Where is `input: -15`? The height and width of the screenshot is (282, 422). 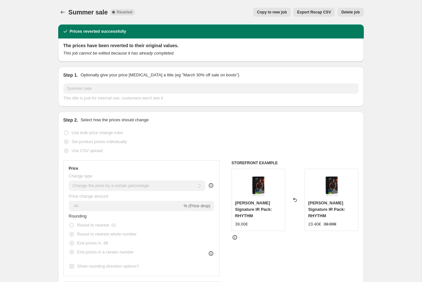
input: -15 is located at coordinates (125, 206).